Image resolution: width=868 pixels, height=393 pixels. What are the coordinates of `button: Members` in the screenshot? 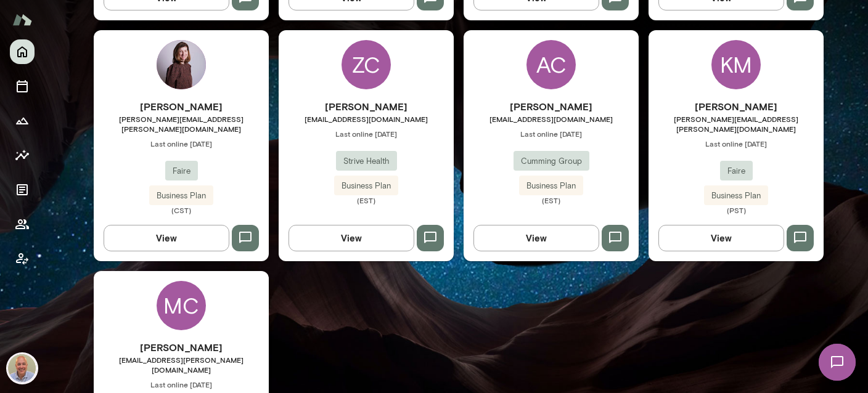 It's located at (22, 224).